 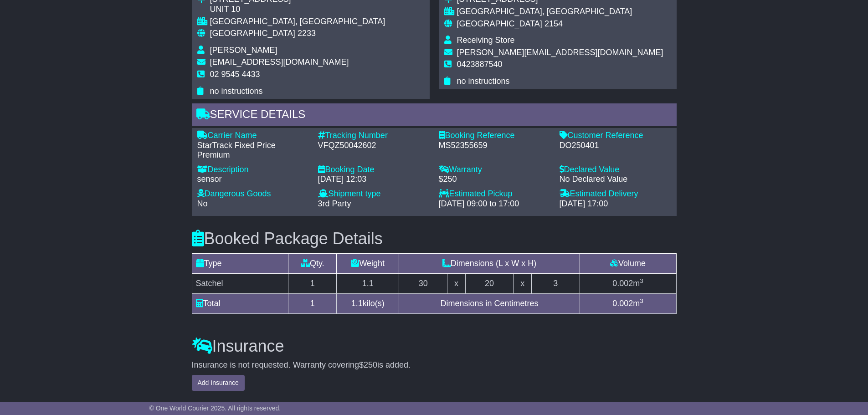 What do you see at coordinates (434, 239) in the screenshot?
I see `h3: Booked Package Details` at bounding box center [434, 239].